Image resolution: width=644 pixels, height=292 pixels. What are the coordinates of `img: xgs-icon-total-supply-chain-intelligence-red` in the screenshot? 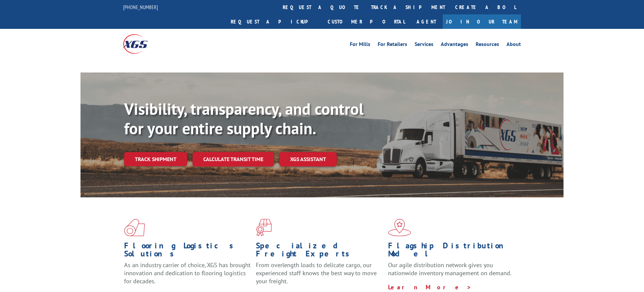 It's located at (135, 228).